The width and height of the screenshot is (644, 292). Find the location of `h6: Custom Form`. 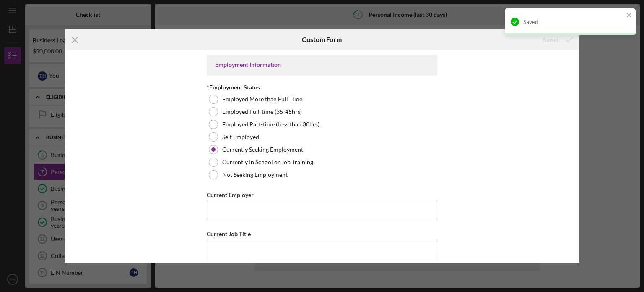

h6: Custom Form is located at coordinates (322, 40).